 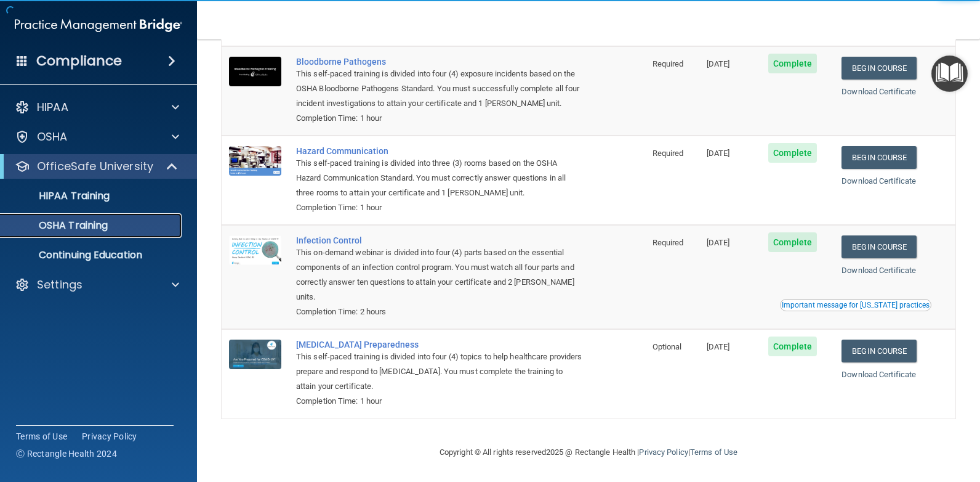 I want to click on div: Hazard Communication, so click(x=439, y=151).